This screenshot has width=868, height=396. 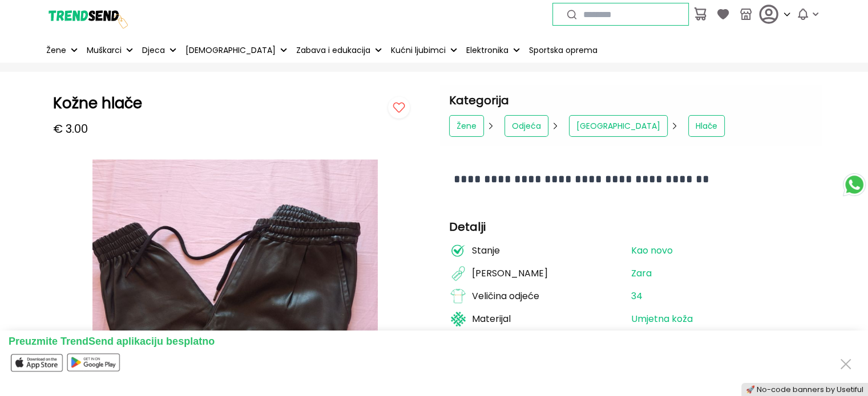 What do you see at coordinates (652, 251) in the screenshot?
I see `a: Kao novo` at bounding box center [652, 251].